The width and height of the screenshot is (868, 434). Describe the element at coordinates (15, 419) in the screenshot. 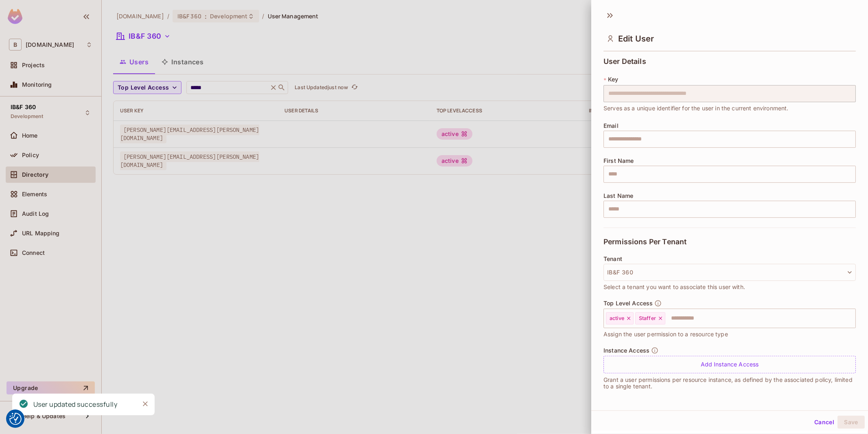

I see `button: Consent Preferences` at that location.